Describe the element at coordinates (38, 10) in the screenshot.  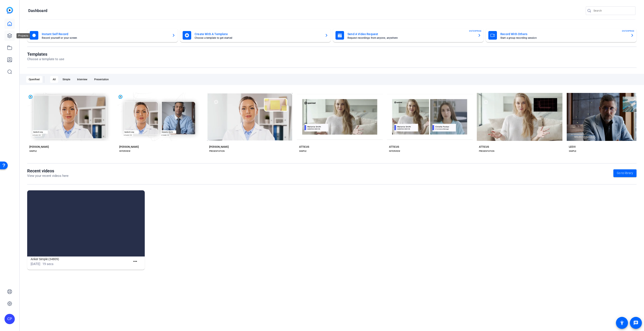
I see `h1: Dashboard` at that location.